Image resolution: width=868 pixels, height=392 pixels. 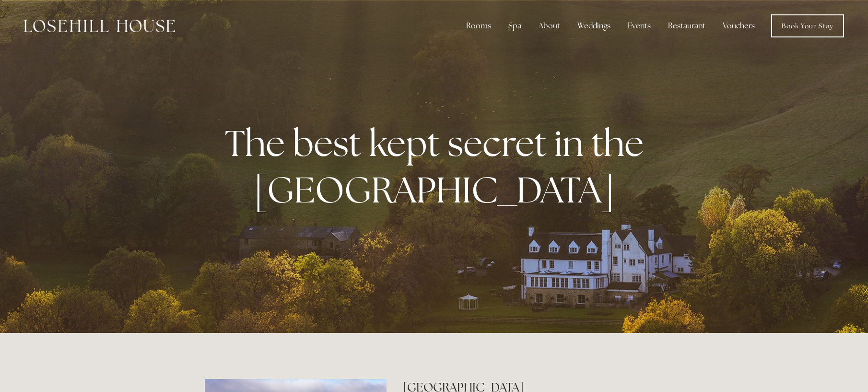 What do you see at coordinates (808, 26) in the screenshot?
I see `a: Book Your Stay` at bounding box center [808, 26].